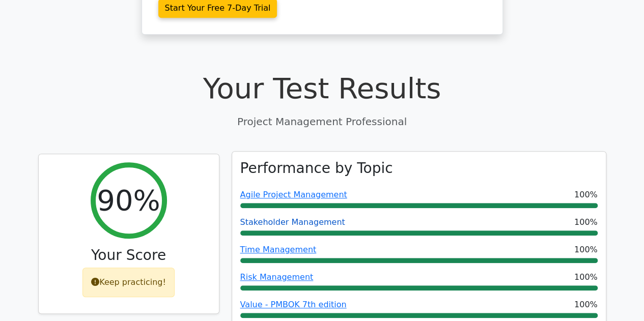  What do you see at coordinates (129, 282) in the screenshot?
I see `div: Keep practicing!` at bounding box center [129, 282].